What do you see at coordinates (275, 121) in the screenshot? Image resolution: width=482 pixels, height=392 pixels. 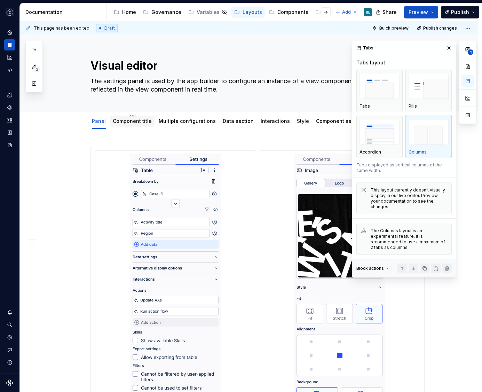 I see `a: Interactions` at bounding box center [275, 121].